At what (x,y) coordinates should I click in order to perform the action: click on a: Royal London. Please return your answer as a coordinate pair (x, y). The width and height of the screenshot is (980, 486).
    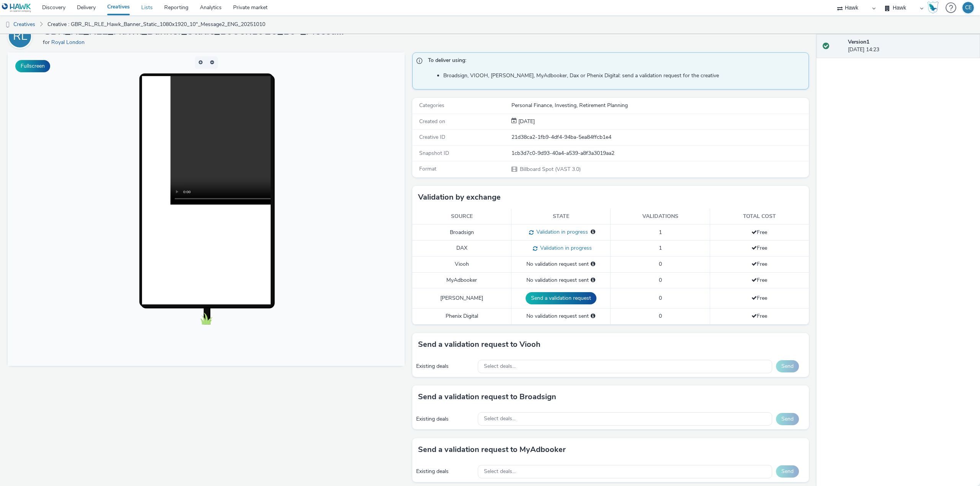
    Looking at the image, I should click on (69, 42).